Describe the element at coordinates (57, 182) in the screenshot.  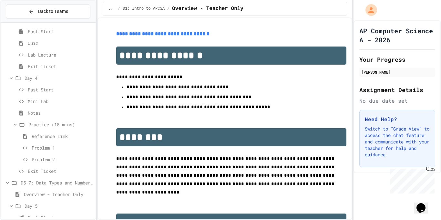
I see `span: D5-7: Data Types and Number Calculations` at that location.